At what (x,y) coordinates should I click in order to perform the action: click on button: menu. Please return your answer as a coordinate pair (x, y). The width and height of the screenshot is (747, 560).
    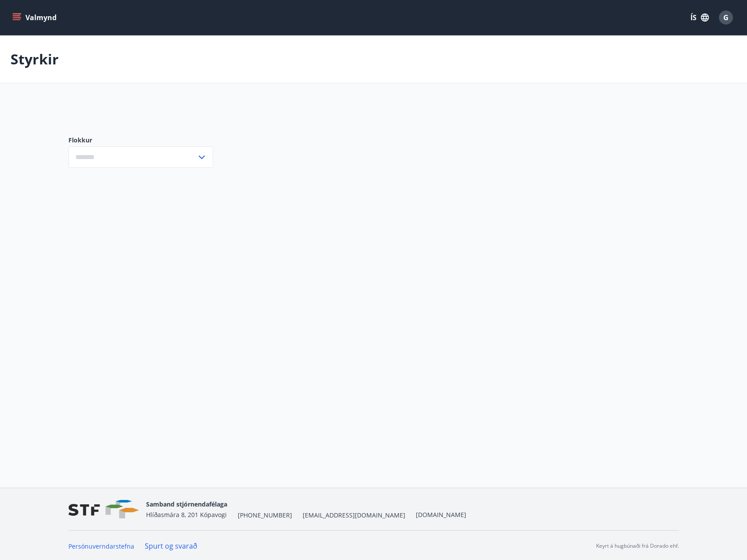
    Looking at the image, I should click on (35, 18).